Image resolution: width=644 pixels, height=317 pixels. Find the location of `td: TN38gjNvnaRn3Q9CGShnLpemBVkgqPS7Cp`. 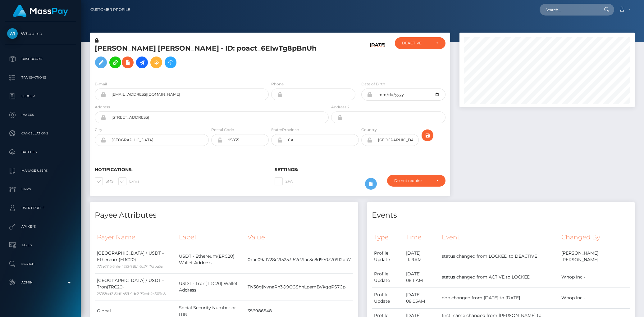

td: TN38gjNvnaRn3Q9CGShnLpemBVkgqPS7Cp is located at coordinates (299, 287).